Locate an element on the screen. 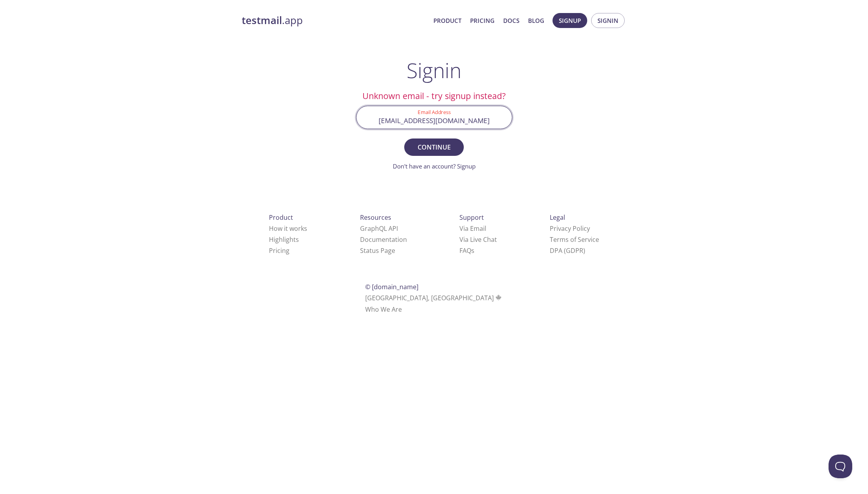  span: Legal is located at coordinates (557, 217).